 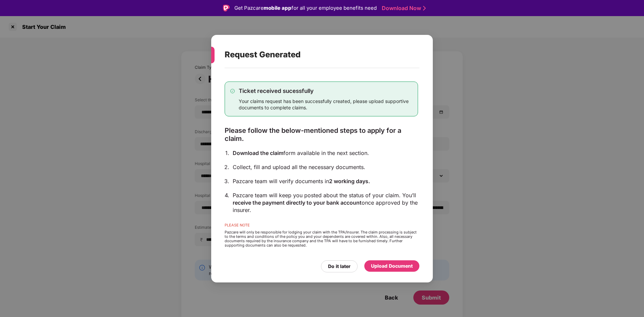 I want to click on a: Download Now, so click(x=403, y=8).